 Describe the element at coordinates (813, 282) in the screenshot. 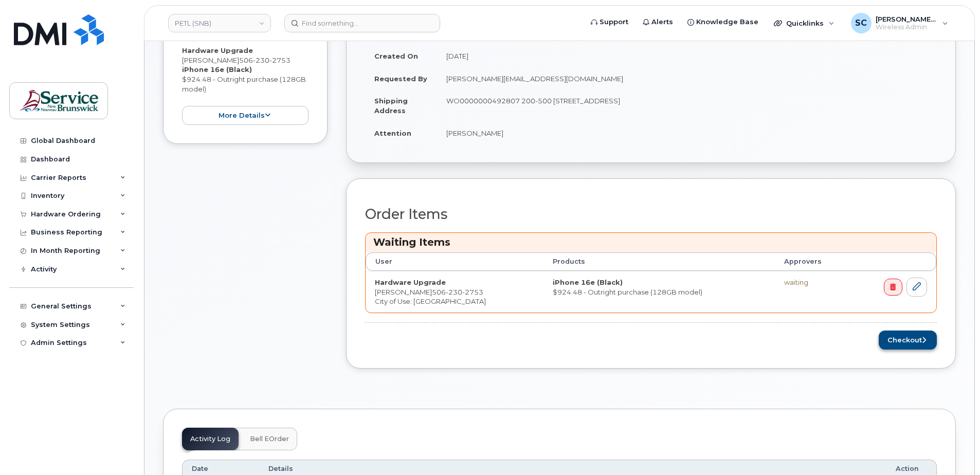

I see `div: waiting` at that location.